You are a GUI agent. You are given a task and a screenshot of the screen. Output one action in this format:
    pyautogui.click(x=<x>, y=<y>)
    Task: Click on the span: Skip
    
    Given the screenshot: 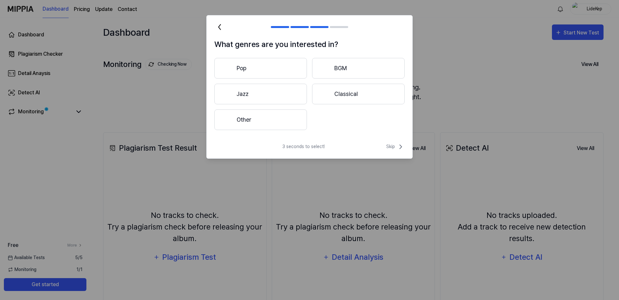 What is the action you would take?
    pyautogui.click(x=395, y=147)
    